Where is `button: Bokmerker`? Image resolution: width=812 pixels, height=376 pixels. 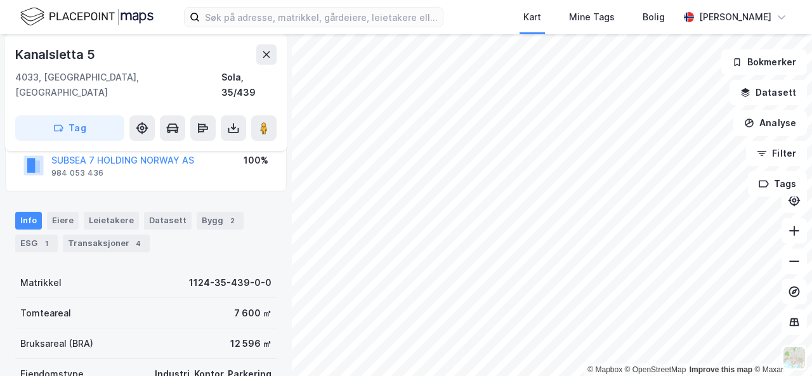
button: Bokmerker is located at coordinates (764, 62).